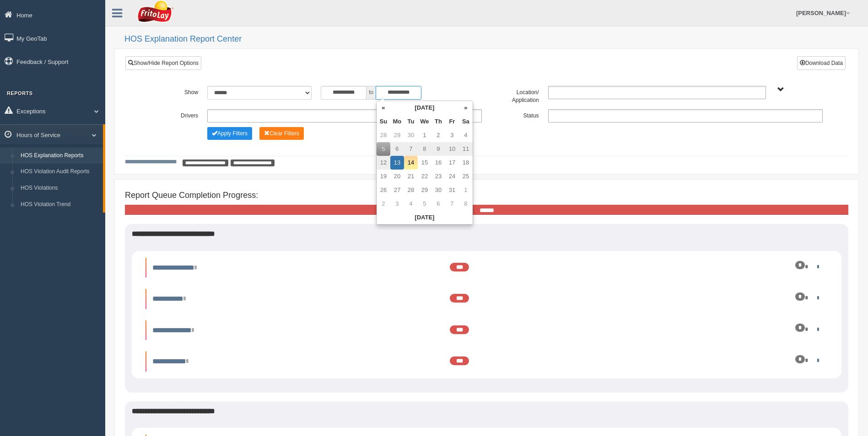  I want to click on a: HOS Violations, so click(60, 189).